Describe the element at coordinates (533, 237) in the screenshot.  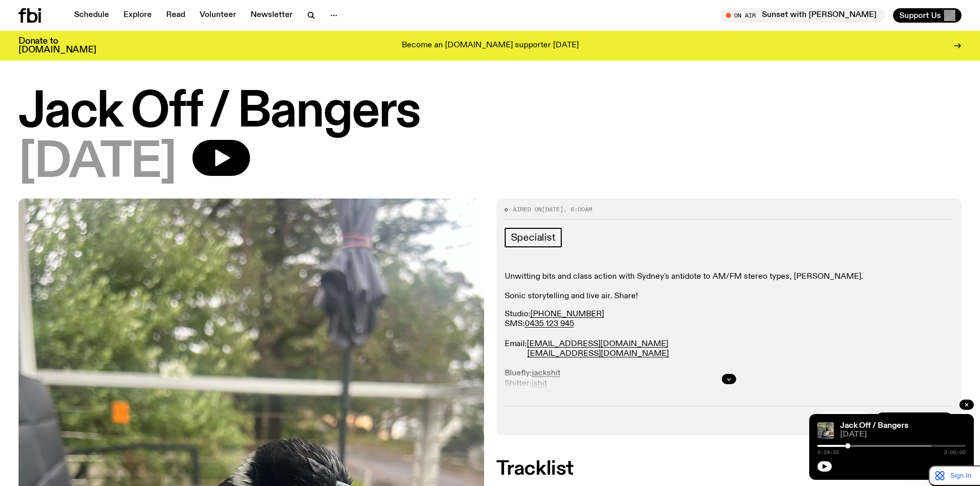
I see `span: Specialist` at that location.